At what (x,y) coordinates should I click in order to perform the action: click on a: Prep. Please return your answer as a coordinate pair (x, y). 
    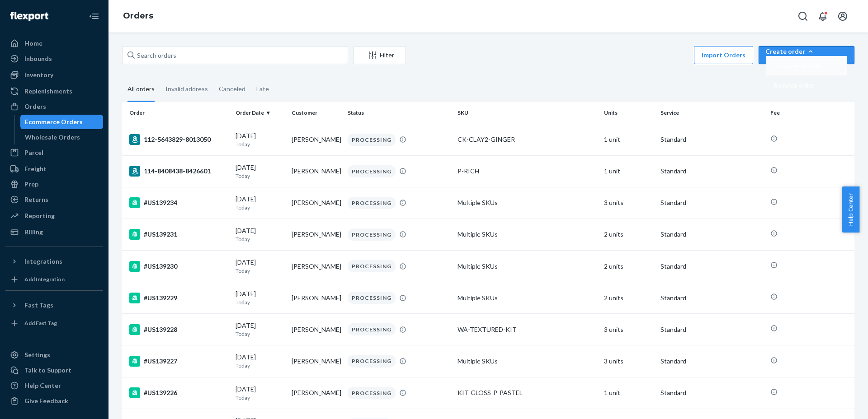
    Looking at the image, I should click on (54, 184).